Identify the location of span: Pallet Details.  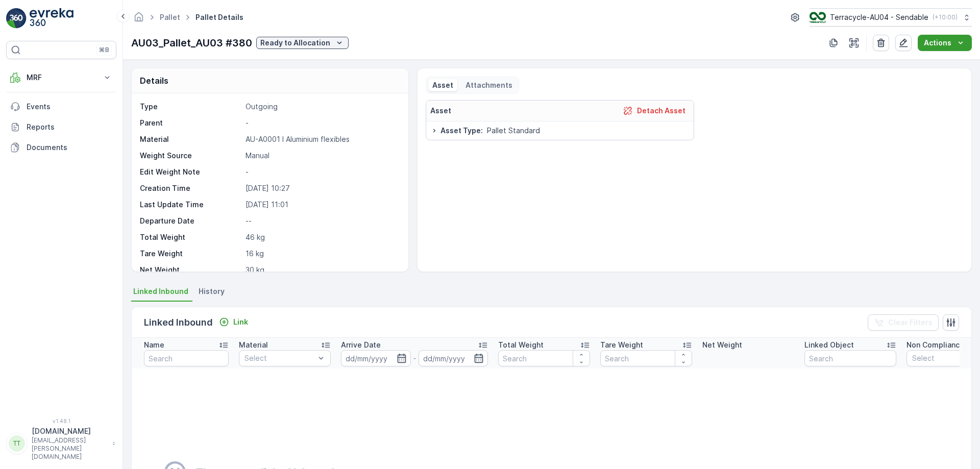
(220, 17).